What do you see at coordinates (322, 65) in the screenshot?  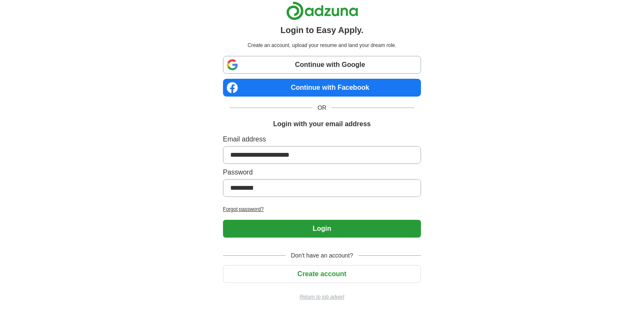 I see `a: Continue with Google` at bounding box center [322, 65].